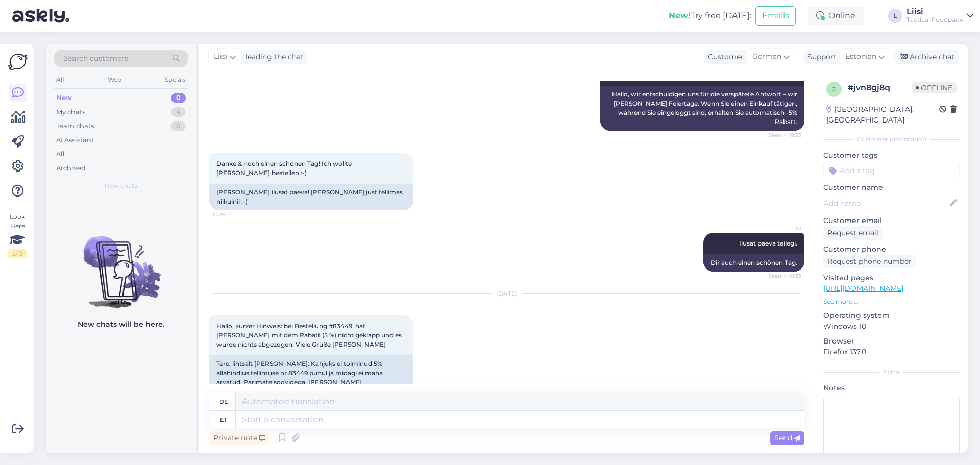  Describe the element at coordinates (75, 141) in the screenshot. I see `div: AI Assistant` at that location.